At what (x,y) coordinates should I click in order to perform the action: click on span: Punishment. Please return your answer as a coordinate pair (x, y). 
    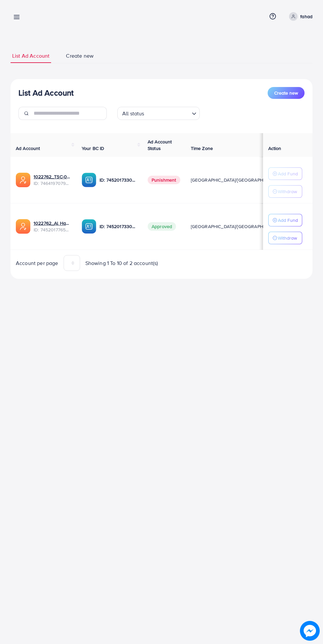
    Looking at the image, I should click on (164, 179).